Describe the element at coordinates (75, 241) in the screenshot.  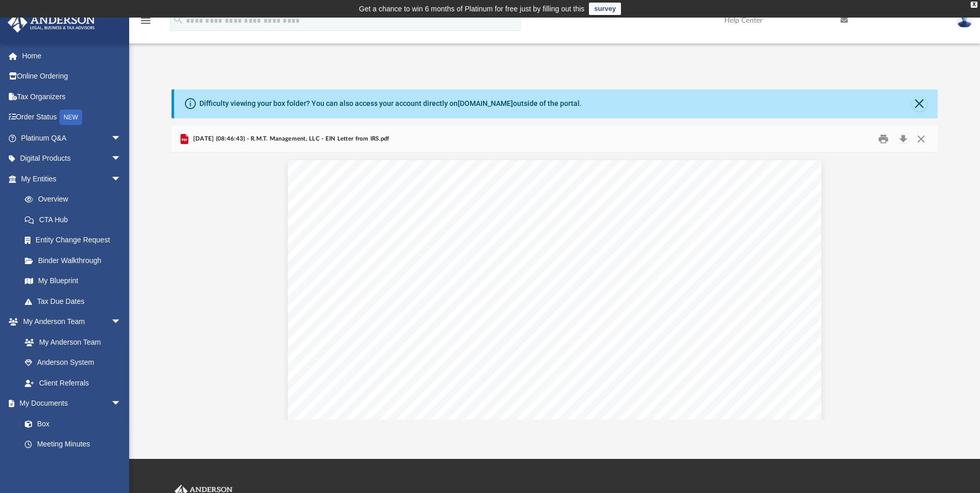
I see `a: Entity Change Request` at that location.